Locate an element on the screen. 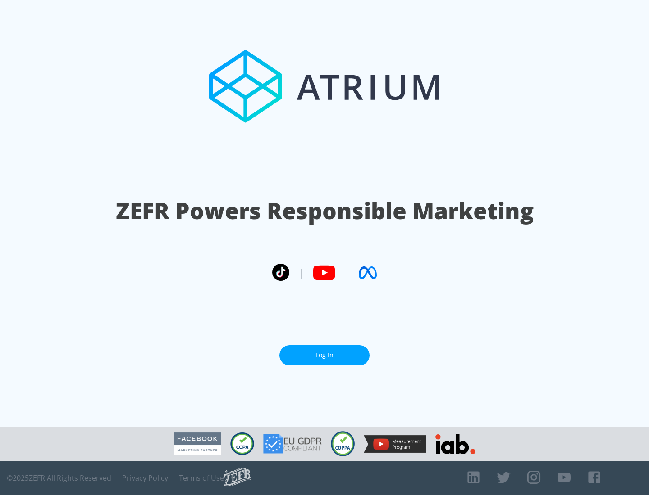 The height and width of the screenshot is (495, 649). img: IAB is located at coordinates (455, 444).